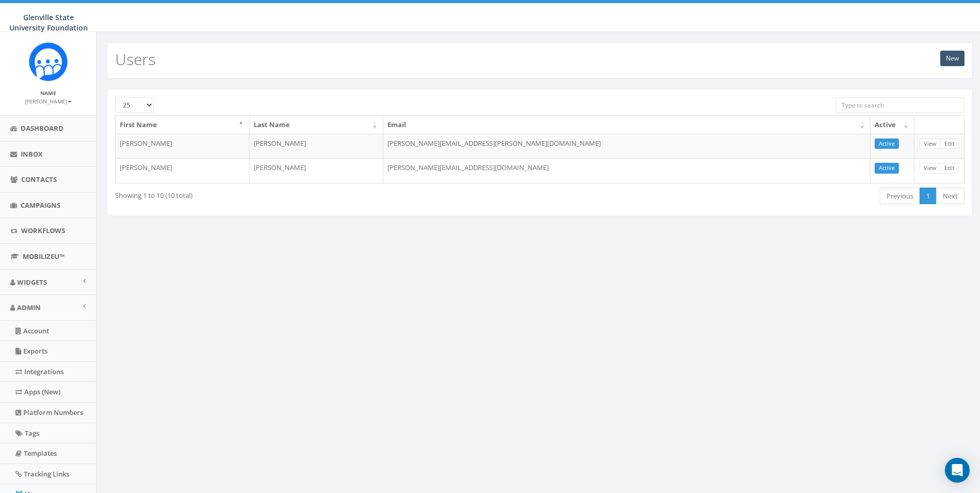  I want to click on a: Next, so click(950, 196).